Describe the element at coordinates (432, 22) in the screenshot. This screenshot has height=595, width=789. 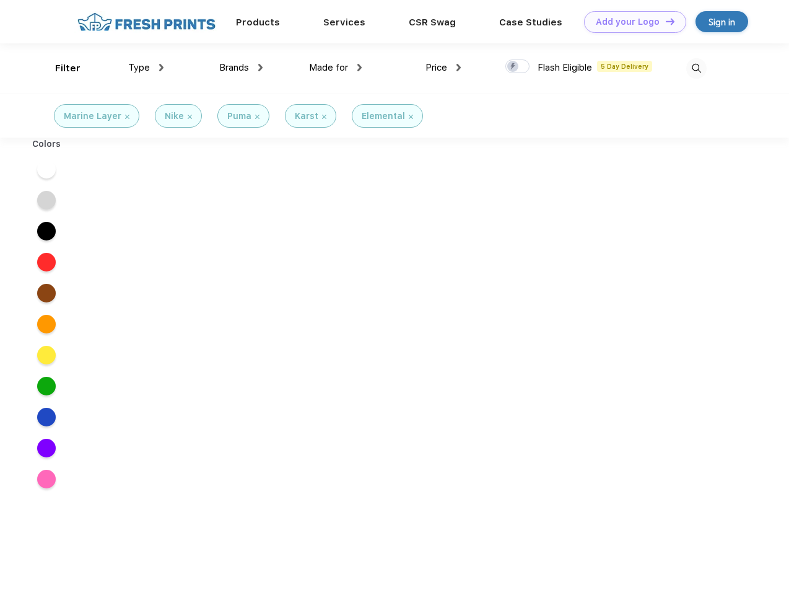
I see `a: CSR Swag` at that location.